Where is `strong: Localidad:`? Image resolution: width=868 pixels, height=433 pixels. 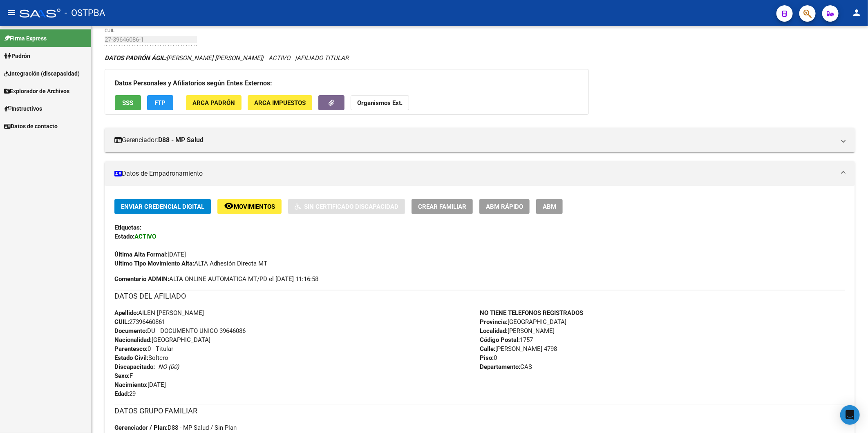
strong: Localidad: is located at coordinates (494, 331).